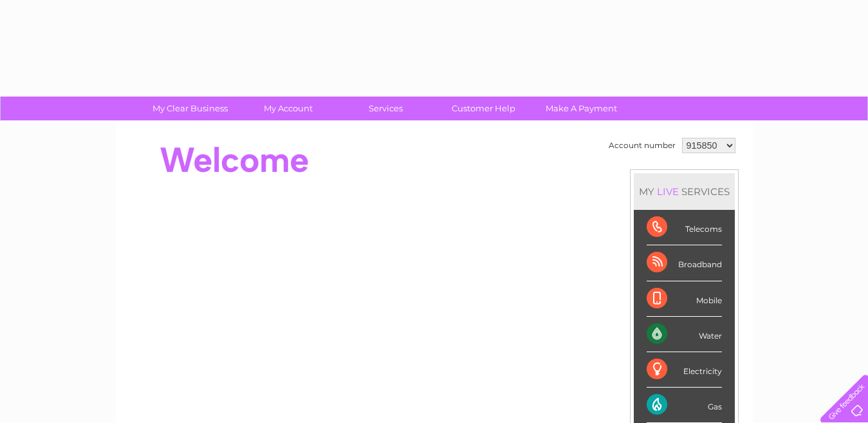 This screenshot has height=423, width=868. I want to click on a: My Clear Business, so click(190, 108).